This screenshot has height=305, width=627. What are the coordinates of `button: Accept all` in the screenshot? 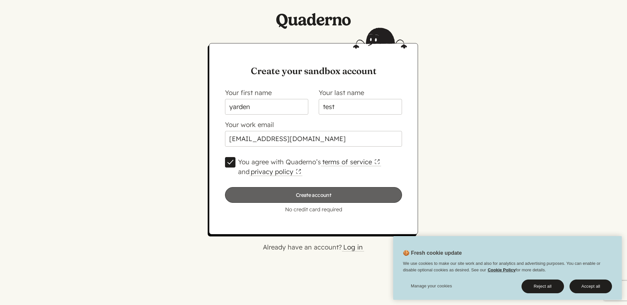 It's located at (591, 287).